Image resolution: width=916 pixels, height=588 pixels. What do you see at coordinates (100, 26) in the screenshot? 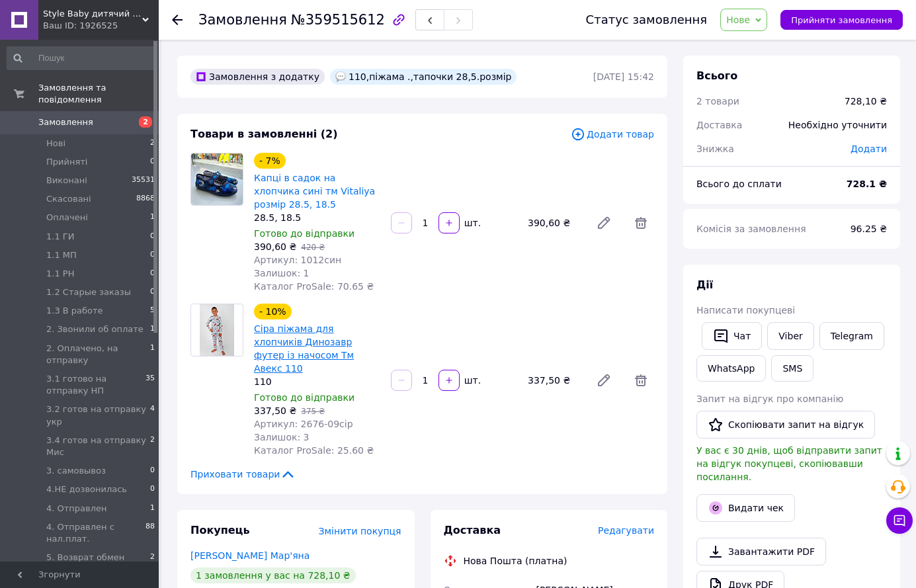
I see `div: Ваш ID: 1926525` at bounding box center [100, 26].